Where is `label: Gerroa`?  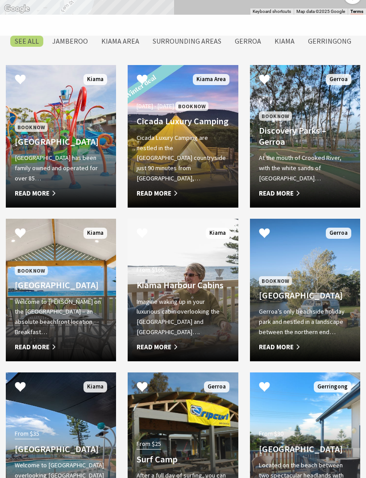
label: Gerroa is located at coordinates (247, 41).